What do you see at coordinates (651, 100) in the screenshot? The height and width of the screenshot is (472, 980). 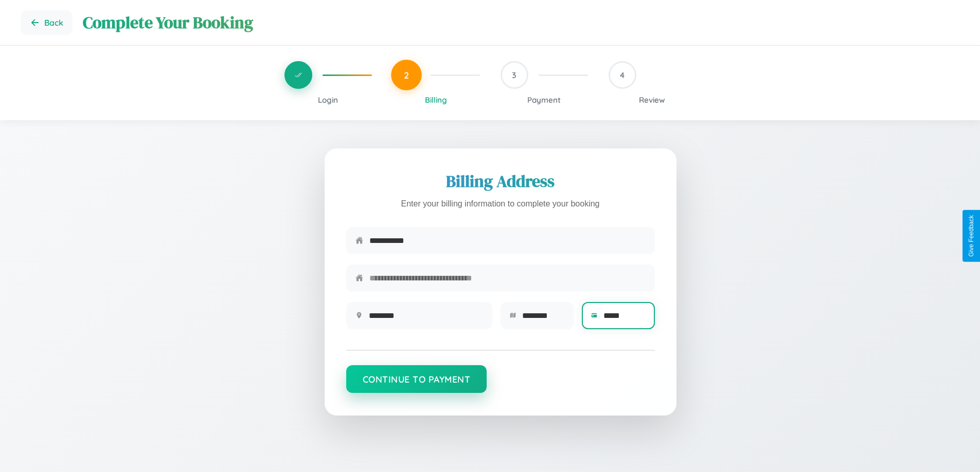 I see `span: Review` at bounding box center [651, 100].